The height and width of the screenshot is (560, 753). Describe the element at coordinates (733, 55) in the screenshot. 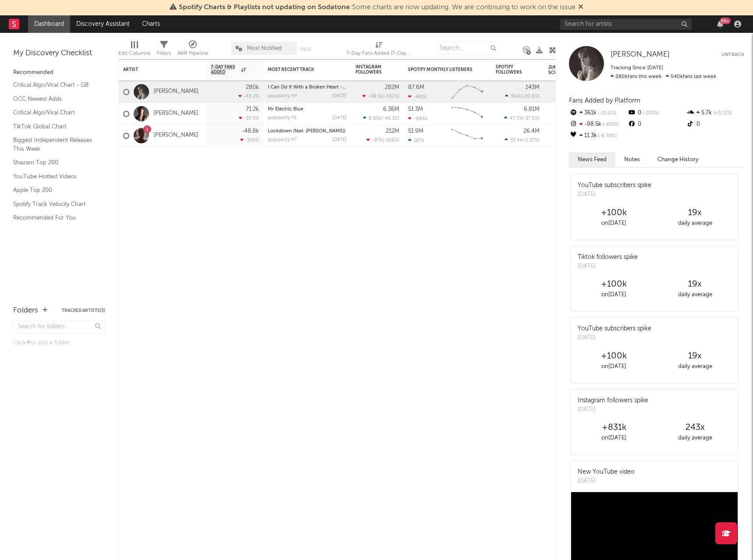

I see `button: Untrack` at that location.